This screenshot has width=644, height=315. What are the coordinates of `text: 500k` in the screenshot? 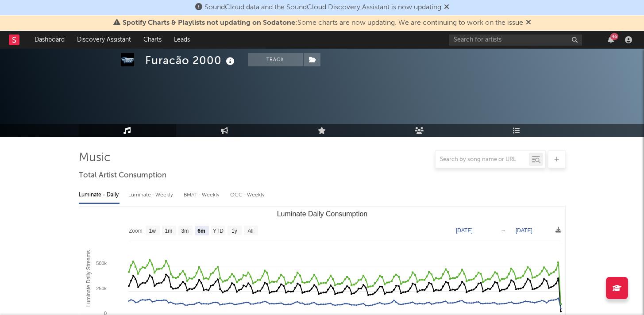 It's located at (101, 264).